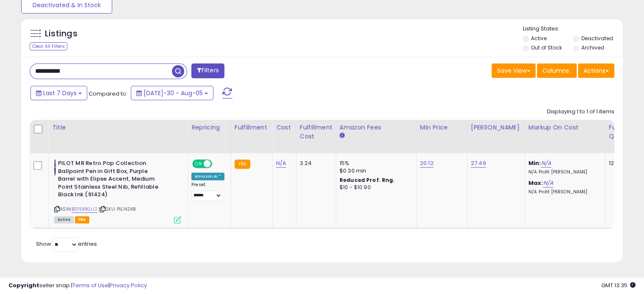 This screenshot has height=294, width=644. What do you see at coordinates (565, 127) in the screenshot?
I see `div: Markup on Cost` at bounding box center [565, 127].